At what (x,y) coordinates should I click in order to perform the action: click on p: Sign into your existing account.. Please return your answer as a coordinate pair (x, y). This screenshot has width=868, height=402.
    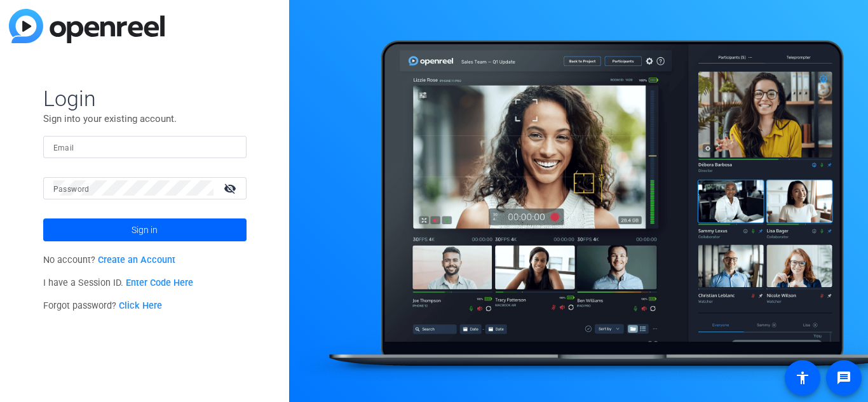
    Looking at the image, I should click on (145, 119).